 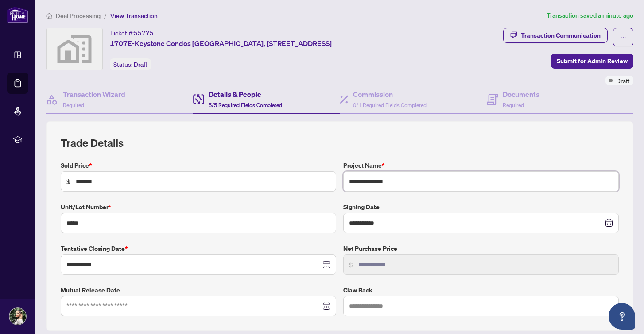 What do you see at coordinates (130, 64) in the screenshot?
I see `div: Status:` at bounding box center [130, 64].